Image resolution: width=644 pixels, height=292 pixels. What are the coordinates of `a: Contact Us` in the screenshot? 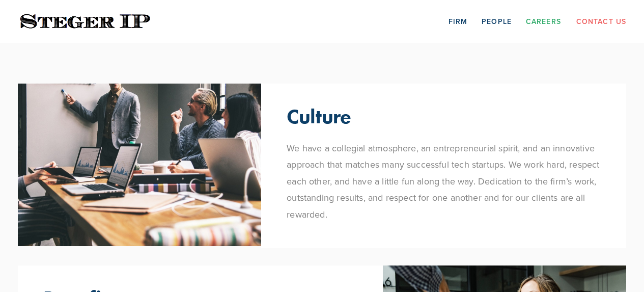 It's located at (602, 21).